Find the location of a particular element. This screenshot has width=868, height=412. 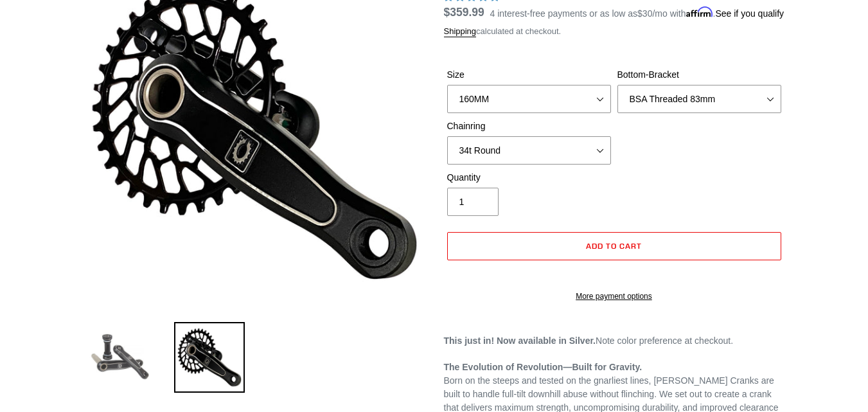

div: calculated at checkout. is located at coordinates (614, 31).